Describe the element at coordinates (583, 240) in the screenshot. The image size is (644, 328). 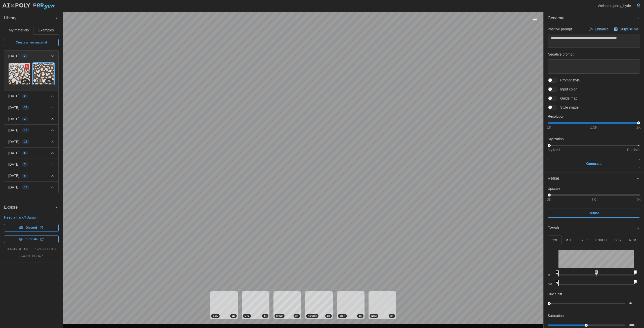
I see `p: SPEC` at that location.